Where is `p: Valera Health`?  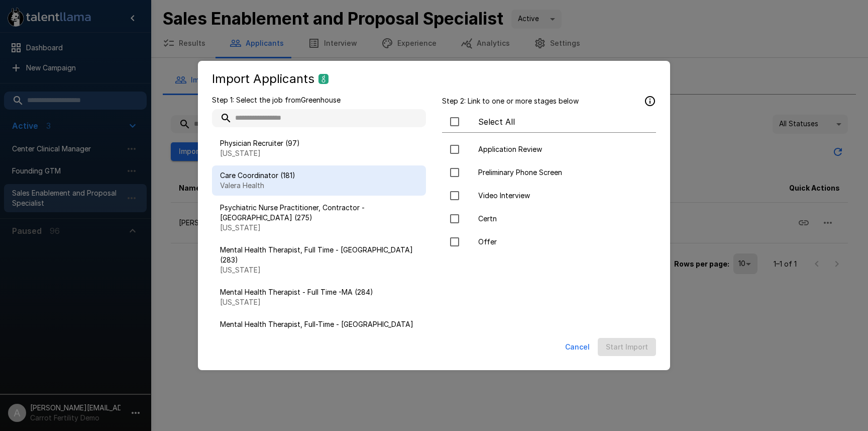
p: Valera Health is located at coordinates (319, 185).